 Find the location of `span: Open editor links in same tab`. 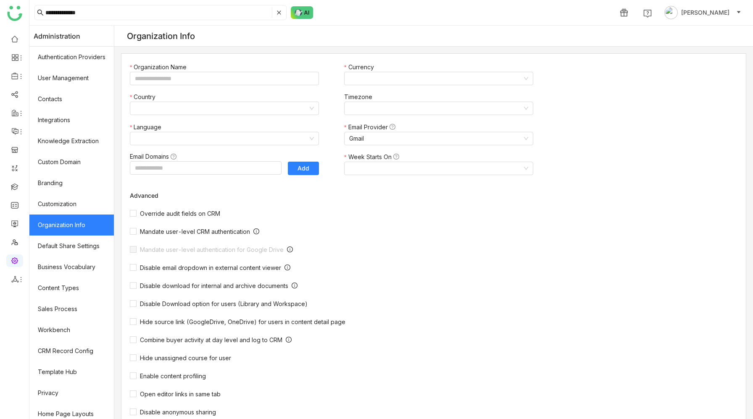

span: Open editor links in same tab is located at coordinates (180, 394).